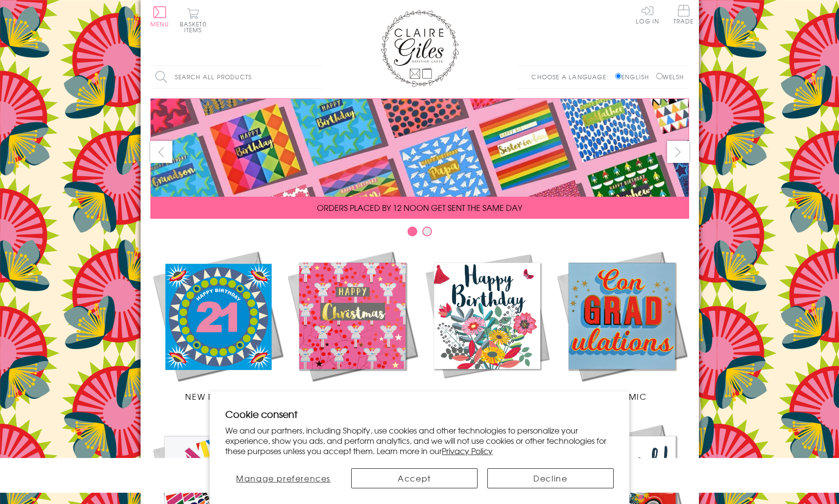 The width and height of the screenshot is (839, 504). Describe the element at coordinates (420, 234) in the screenshot. I see `div: Carousel Pagination` at that location.